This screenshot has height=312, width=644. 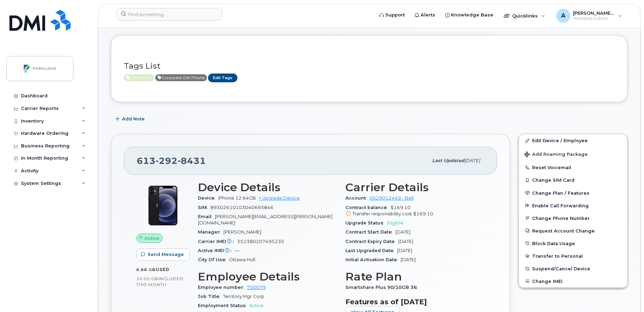 I want to click on span: Enable Call Forwarding, so click(x=560, y=205).